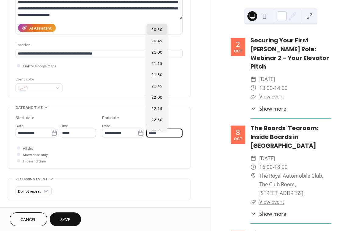  Describe the element at coordinates (28, 219) in the screenshot. I see `a: Cancel` at that location.